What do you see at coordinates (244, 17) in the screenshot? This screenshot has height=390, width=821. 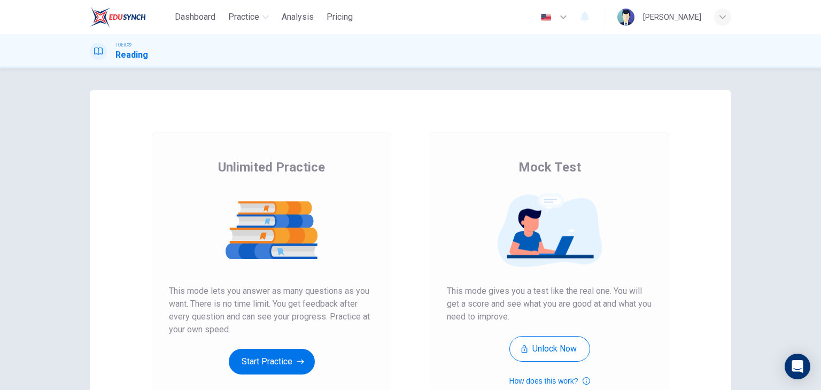 I see `span: Practice` at bounding box center [244, 17].